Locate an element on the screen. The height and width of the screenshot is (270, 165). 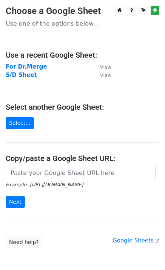
a: Google Sheets is located at coordinates (136, 241).